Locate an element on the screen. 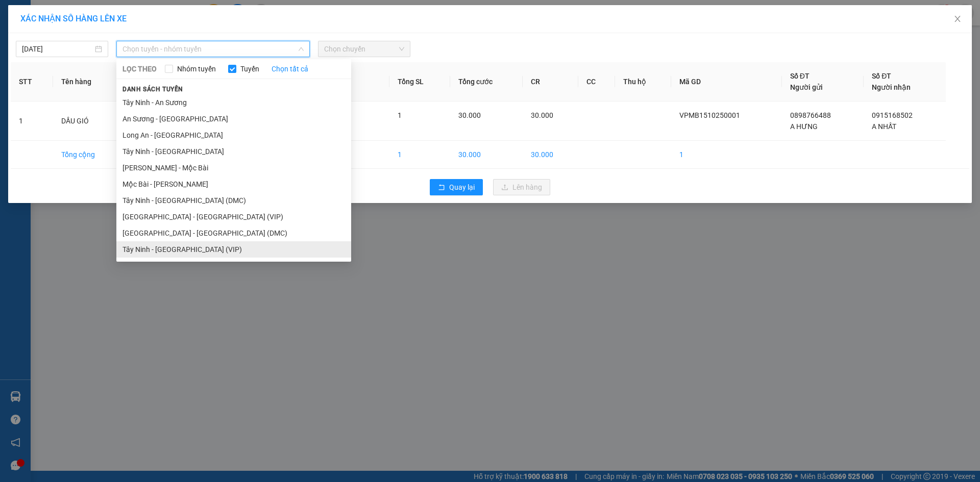 The width and height of the screenshot is (980, 482). img: logo.jpg is located at coordinates (38, 38).